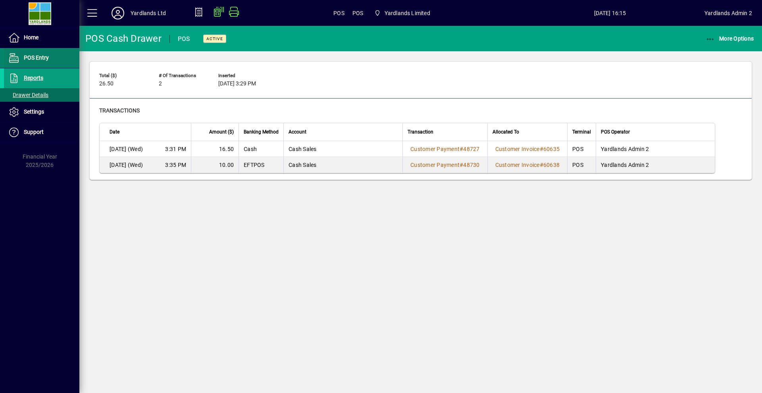 The height and width of the screenshot is (393, 762). Describe the element at coordinates (148, 13) in the screenshot. I see `div: Yardlands Ltd` at that location.